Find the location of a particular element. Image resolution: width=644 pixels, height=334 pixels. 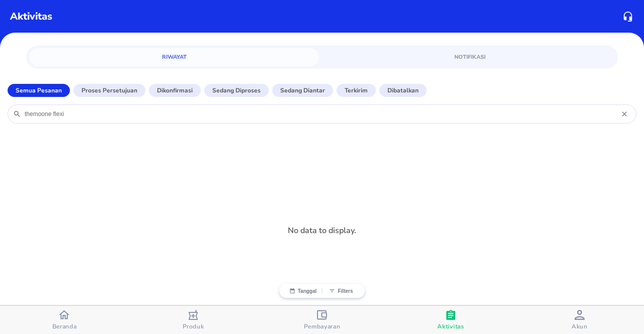

button: Dibatalkan is located at coordinates (403, 91).